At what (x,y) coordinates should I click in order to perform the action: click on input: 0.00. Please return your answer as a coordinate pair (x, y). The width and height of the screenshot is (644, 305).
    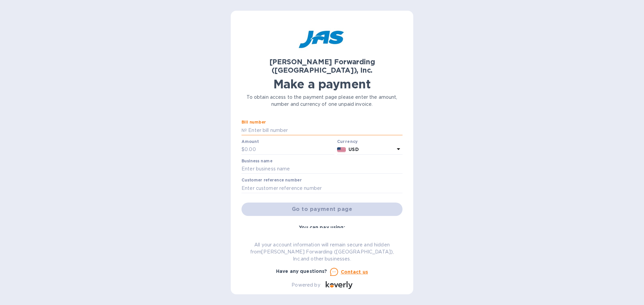
    Looking at the image, I should click on (290, 150).